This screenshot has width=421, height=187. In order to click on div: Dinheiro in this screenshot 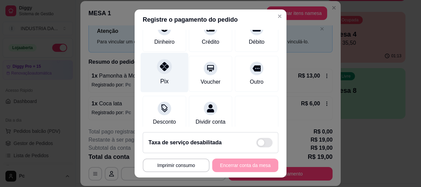, I will do `click(164, 42)`.